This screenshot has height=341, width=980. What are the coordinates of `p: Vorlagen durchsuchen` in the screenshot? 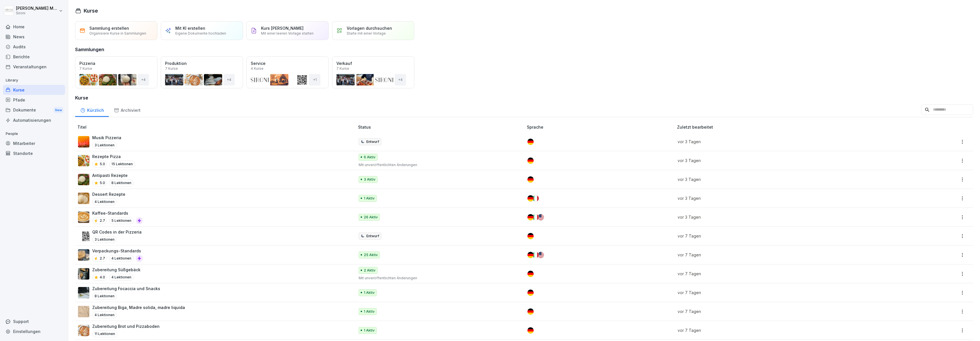 It's located at (369, 28).